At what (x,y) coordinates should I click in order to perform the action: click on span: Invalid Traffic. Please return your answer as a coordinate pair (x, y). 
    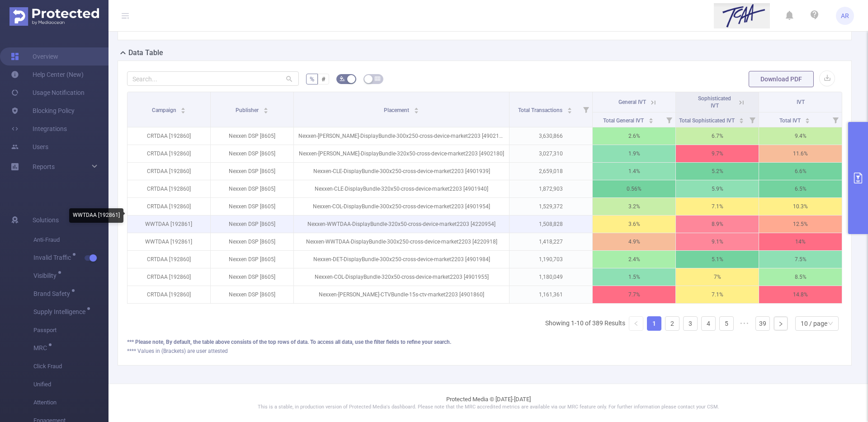
    Looking at the image, I should click on (54, 257).